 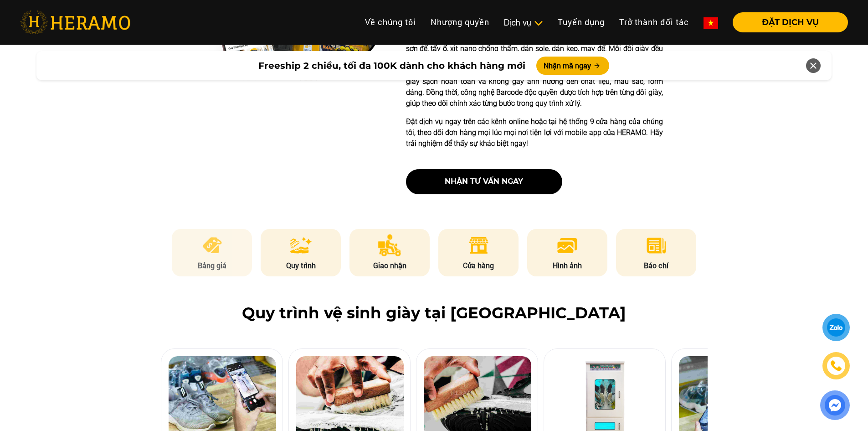 What do you see at coordinates (392, 66) in the screenshot?
I see `span: Freeship 2 chiều, tối đa 100K dành cho khách hàng mới` at bounding box center [392, 66].